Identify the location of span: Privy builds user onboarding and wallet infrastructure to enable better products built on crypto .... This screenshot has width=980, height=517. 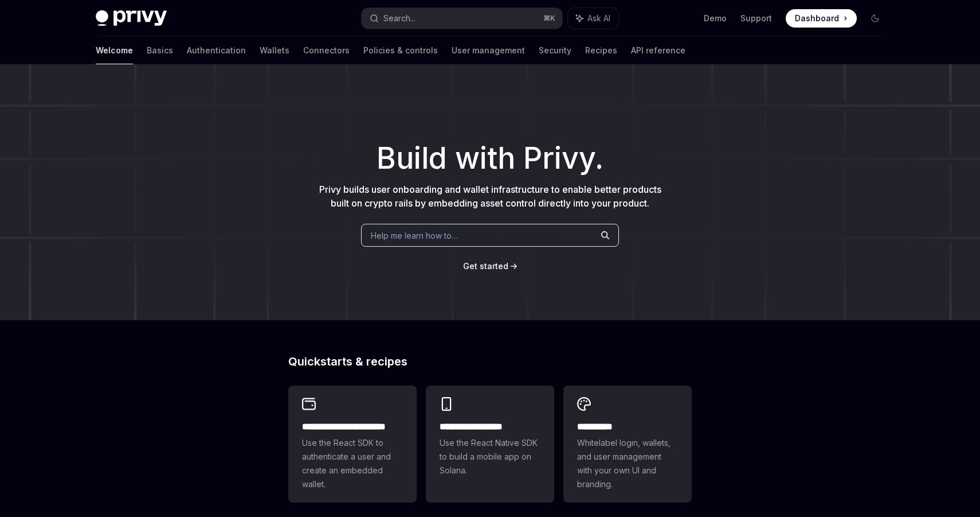
(490, 196).